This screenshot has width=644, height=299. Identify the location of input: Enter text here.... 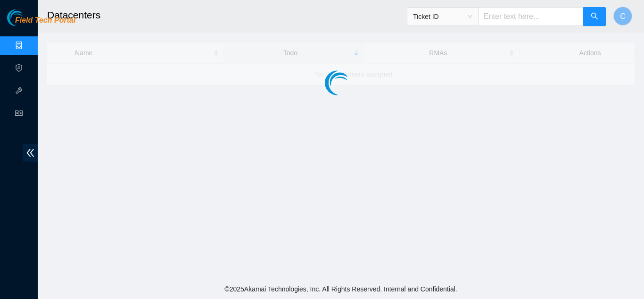
(531, 16).